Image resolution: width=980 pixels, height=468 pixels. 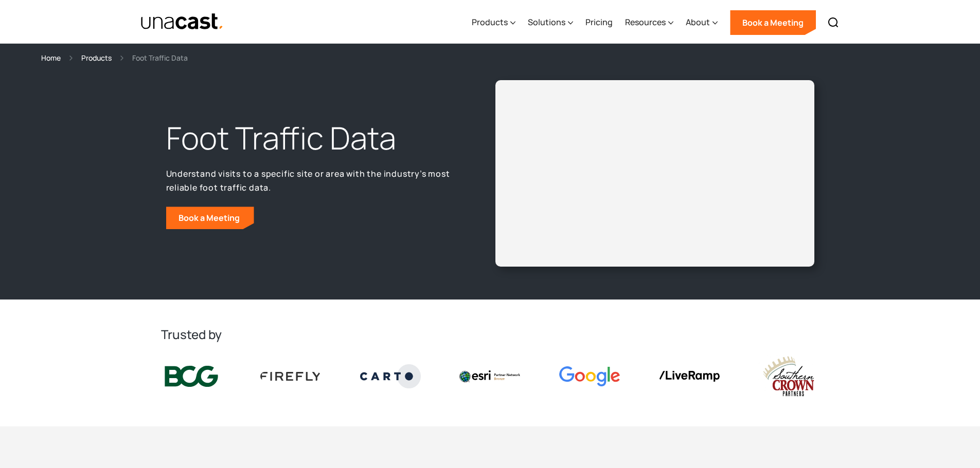 I want to click on a: Pricing, so click(x=599, y=23).